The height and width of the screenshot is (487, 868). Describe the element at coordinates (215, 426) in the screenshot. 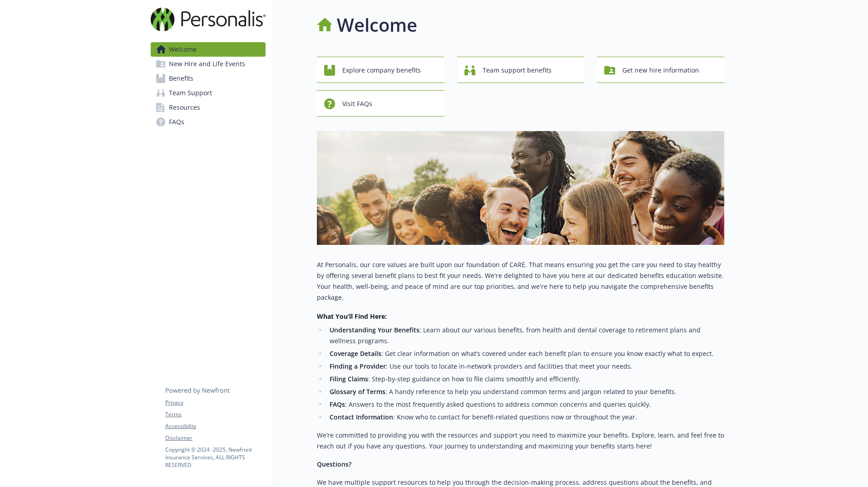

I see `a: Accessibility` at that location.